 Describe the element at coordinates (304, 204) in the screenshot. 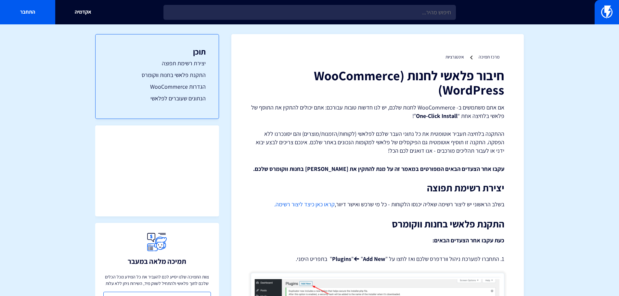

I see `a: קראו כאן כיצד ליצור רשימה.` at that location.